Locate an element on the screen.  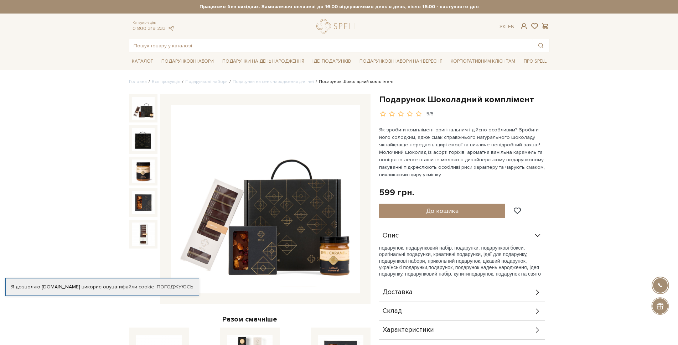
a: файли cookie is located at coordinates (138, 287).